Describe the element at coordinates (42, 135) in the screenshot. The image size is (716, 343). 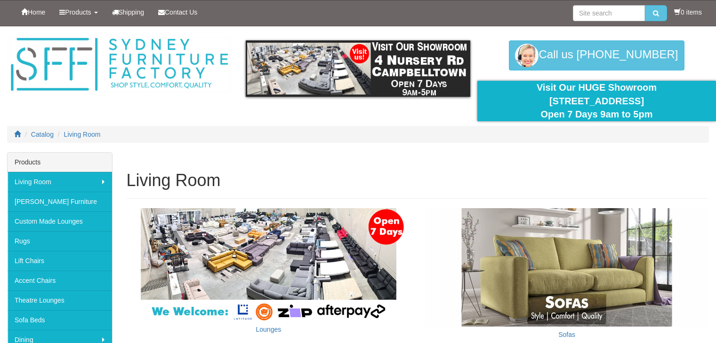
I see `a: Catalog` at that location.